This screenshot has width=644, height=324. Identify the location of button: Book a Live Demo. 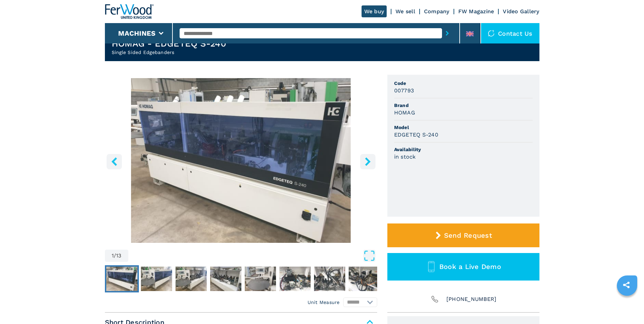
(463, 267).